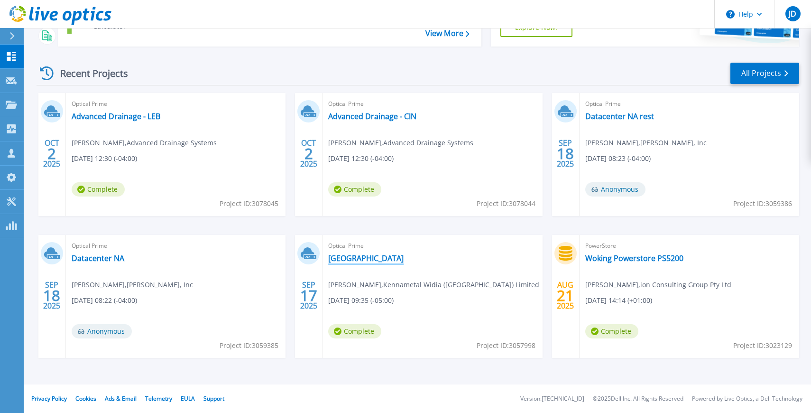 The image size is (811, 413). Describe the element at coordinates (121, 398) in the screenshot. I see `a: Ads & Email` at that location.